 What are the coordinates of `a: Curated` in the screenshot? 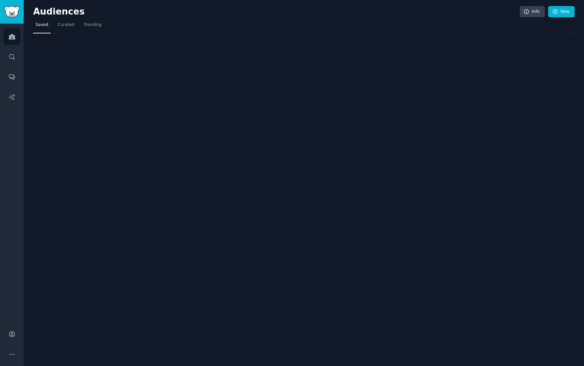 It's located at (66, 26).